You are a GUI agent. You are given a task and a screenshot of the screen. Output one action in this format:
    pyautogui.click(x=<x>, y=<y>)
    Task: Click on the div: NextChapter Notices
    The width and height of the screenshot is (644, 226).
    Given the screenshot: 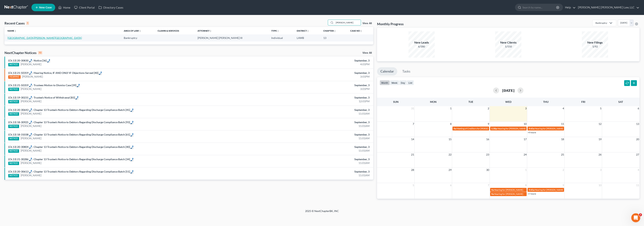 What is the action you would take?
    pyautogui.click(x=23, y=53)
    